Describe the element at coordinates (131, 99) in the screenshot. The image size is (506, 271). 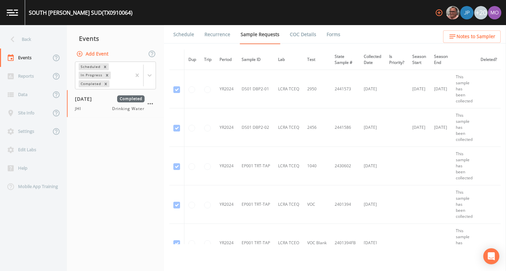
I see `span: Completed` at that location.